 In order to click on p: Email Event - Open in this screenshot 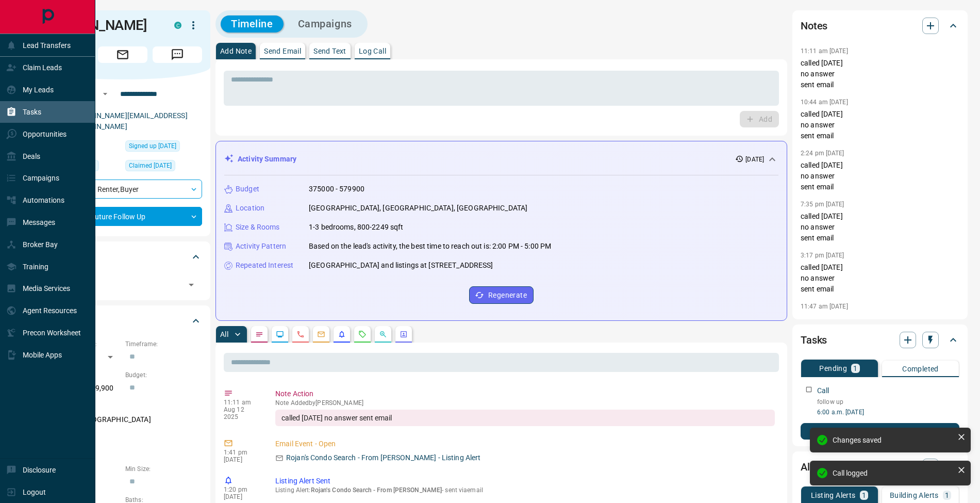, I will do `click(525, 444)`.